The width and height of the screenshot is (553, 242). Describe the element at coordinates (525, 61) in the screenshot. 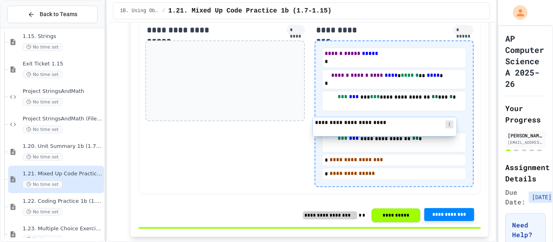

I see `h1: AP Computer Science A 2025-26` at that location.